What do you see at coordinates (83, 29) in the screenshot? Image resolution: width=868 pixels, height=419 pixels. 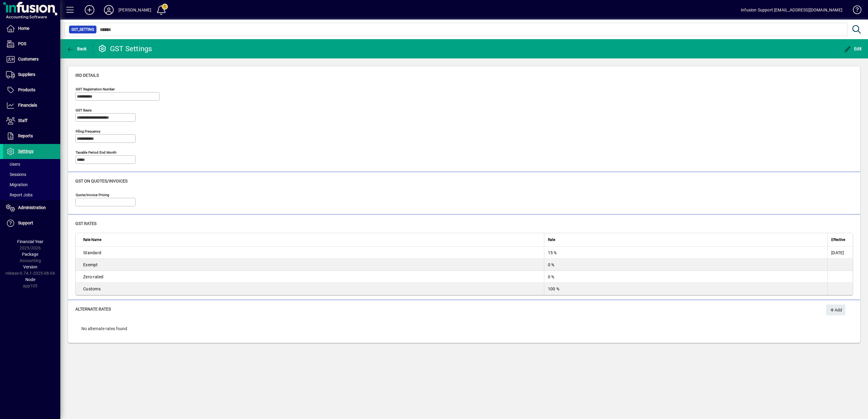 I see `span: GST_SETTING` at bounding box center [83, 29].